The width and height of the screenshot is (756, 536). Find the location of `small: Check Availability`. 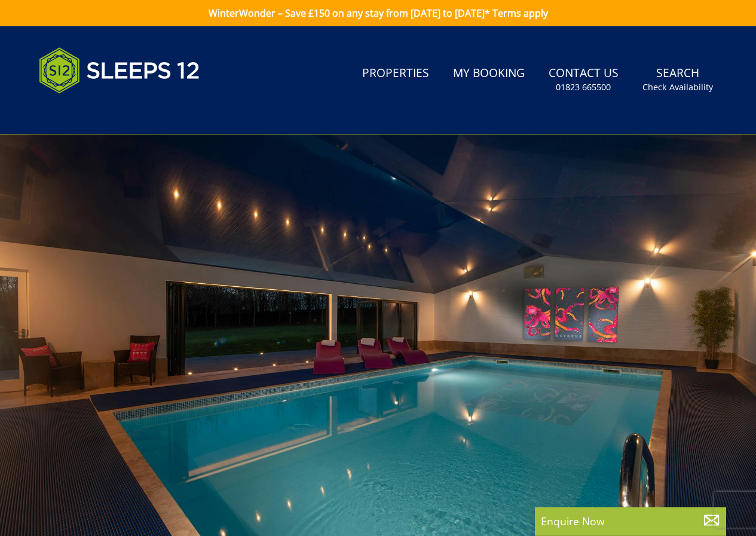

small: Check Availability is located at coordinates (678, 87).